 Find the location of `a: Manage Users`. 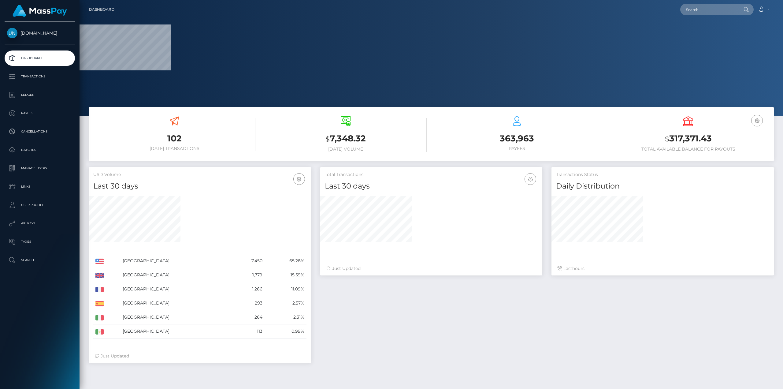

a: Manage Users is located at coordinates (40, 168).